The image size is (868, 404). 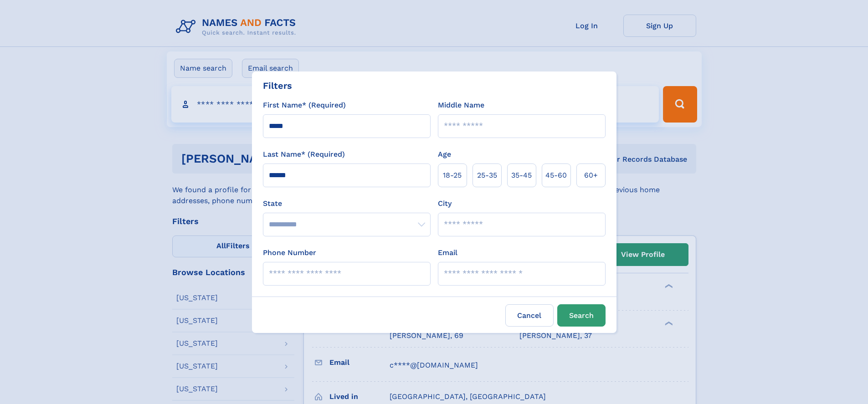 I want to click on label: Middle Name, so click(x=461, y=105).